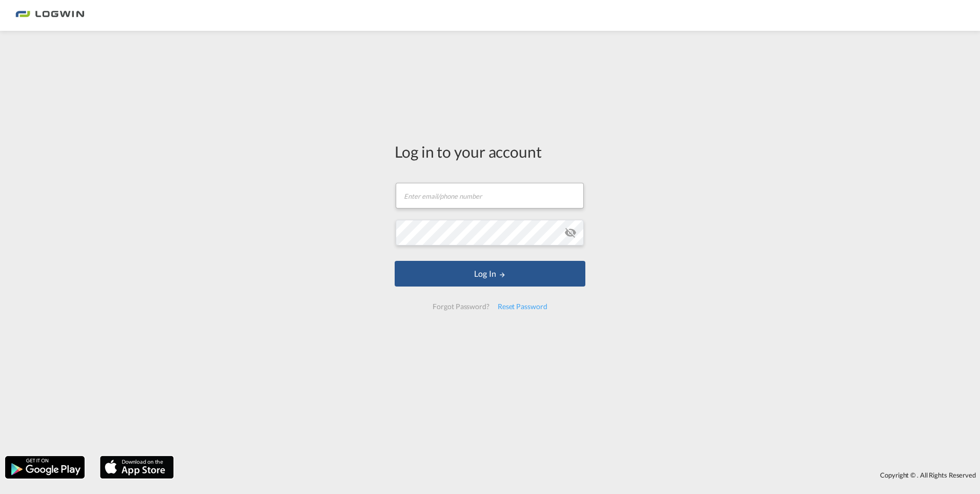 The image size is (980, 494). I want to click on input: Enter email/phone number, so click(490, 196).